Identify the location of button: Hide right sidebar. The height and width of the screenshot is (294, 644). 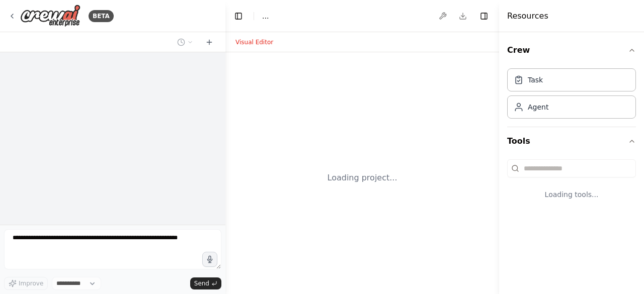
(484, 16).